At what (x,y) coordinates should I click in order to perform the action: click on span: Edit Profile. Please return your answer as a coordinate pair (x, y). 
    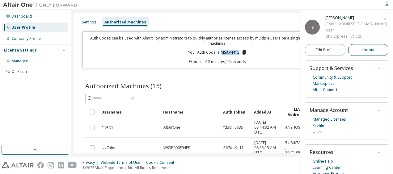
    Looking at the image, I should click on (325, 50).